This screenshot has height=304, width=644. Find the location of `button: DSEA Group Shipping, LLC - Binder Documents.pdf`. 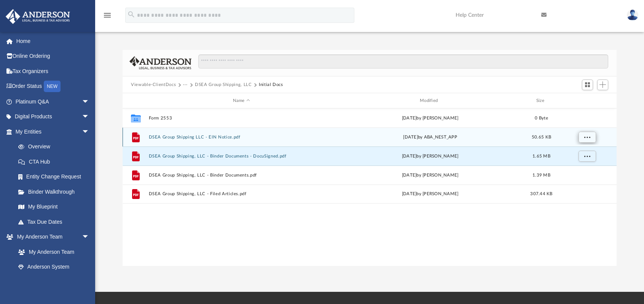

button: DSEA Group Shipping, LLC - Binder Documents.pdf is located at coordinates (241, 175).